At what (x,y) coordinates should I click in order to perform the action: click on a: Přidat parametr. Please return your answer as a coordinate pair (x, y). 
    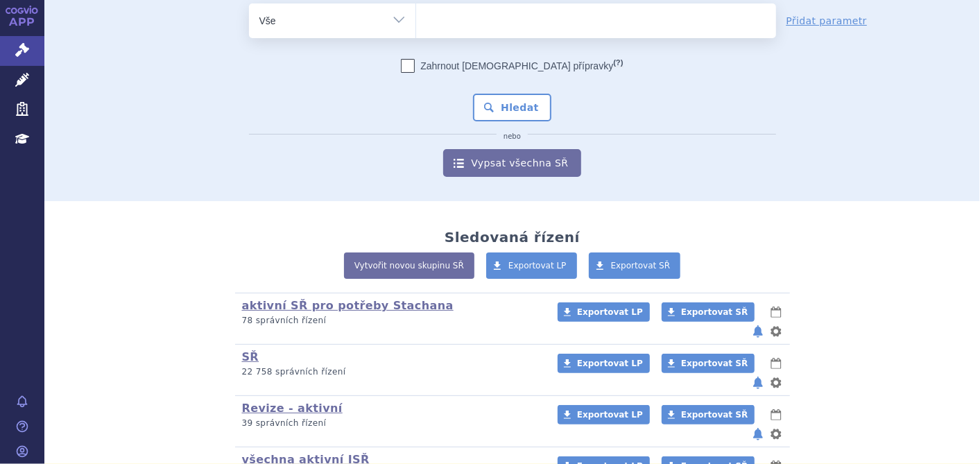
    Looking at the image, I should click on (826, 21).